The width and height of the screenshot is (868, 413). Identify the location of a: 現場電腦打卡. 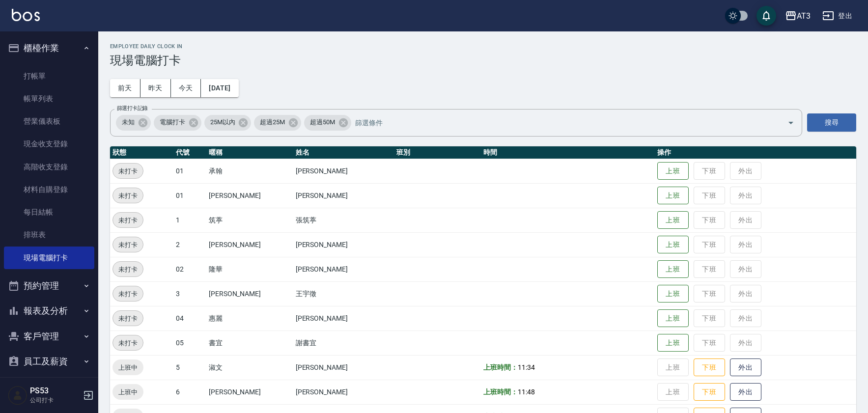
(49, 258).